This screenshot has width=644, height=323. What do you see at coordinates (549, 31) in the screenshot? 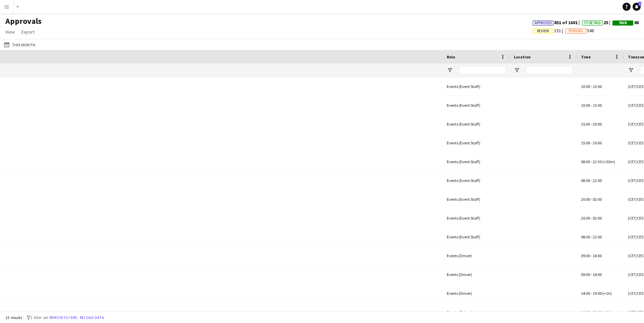
I see `span: 151` at bounding box center [549, 31].